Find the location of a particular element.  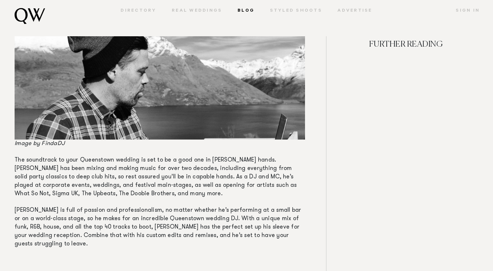

h4: FURTHER READING is located at coordinates (406, 56).